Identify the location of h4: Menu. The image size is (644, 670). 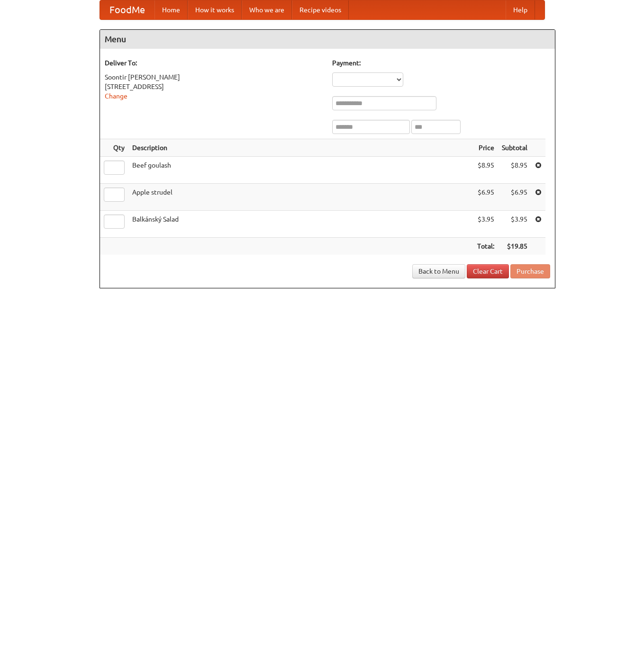
(327, 39).